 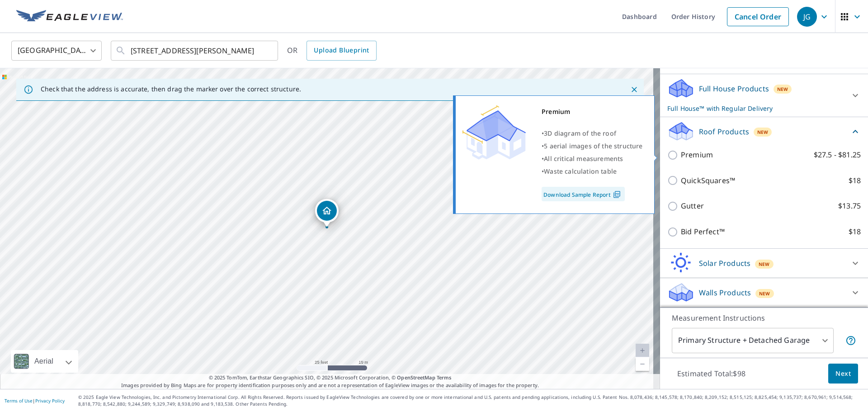 I want to click on a: Download Sample Report, so click(x=583, y=194).